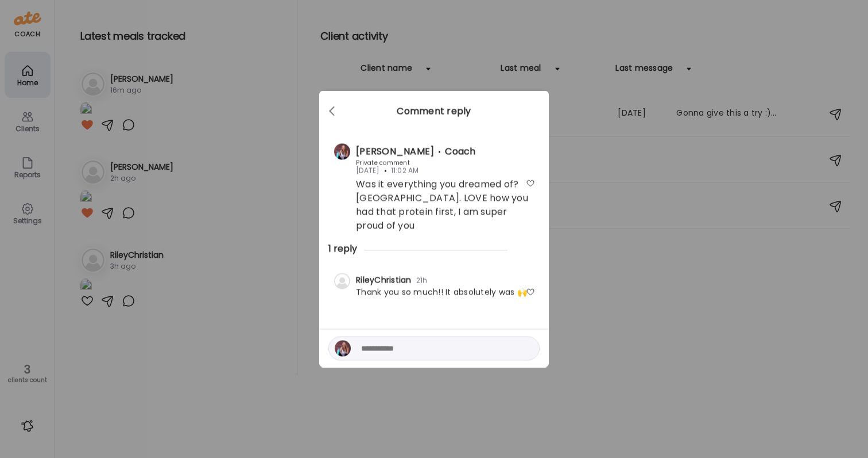 This screenshot has height=458, width=868. I want to click on span: RileyChristian, so click(383, 280).